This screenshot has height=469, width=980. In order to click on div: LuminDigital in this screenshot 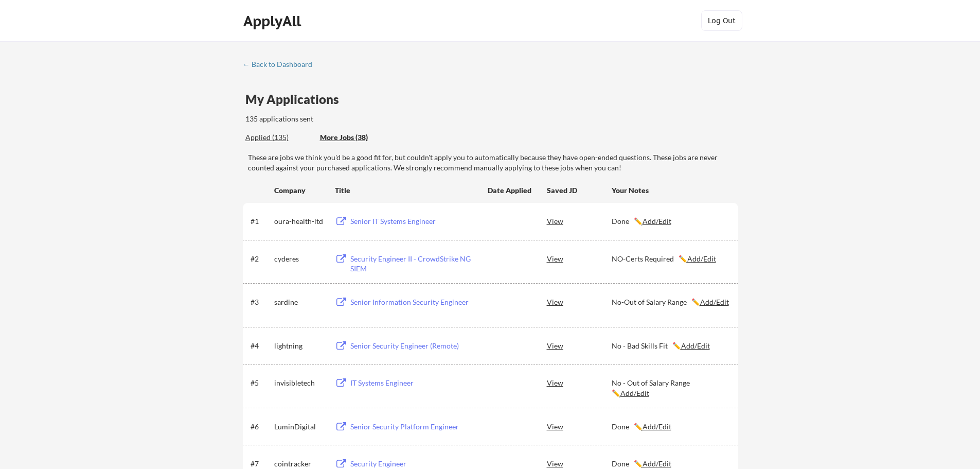, I will do `click(300, 427)`.